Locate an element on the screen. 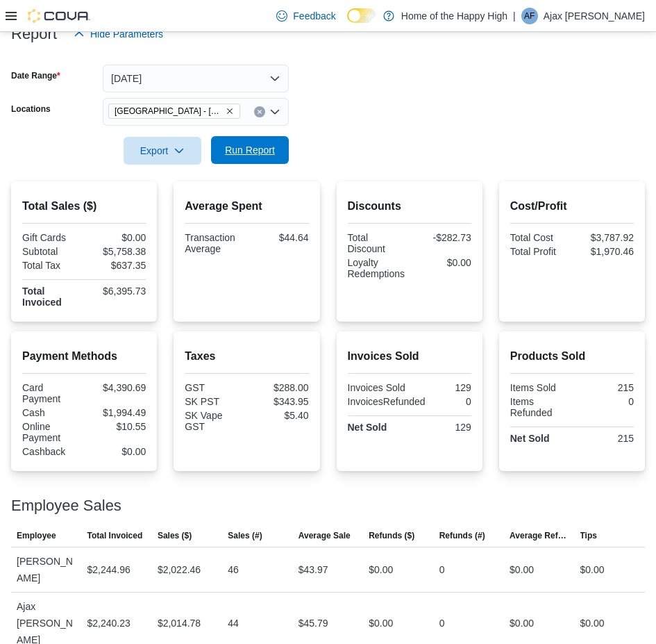  div: $2,022.46 is located at coordinates (179, 569).